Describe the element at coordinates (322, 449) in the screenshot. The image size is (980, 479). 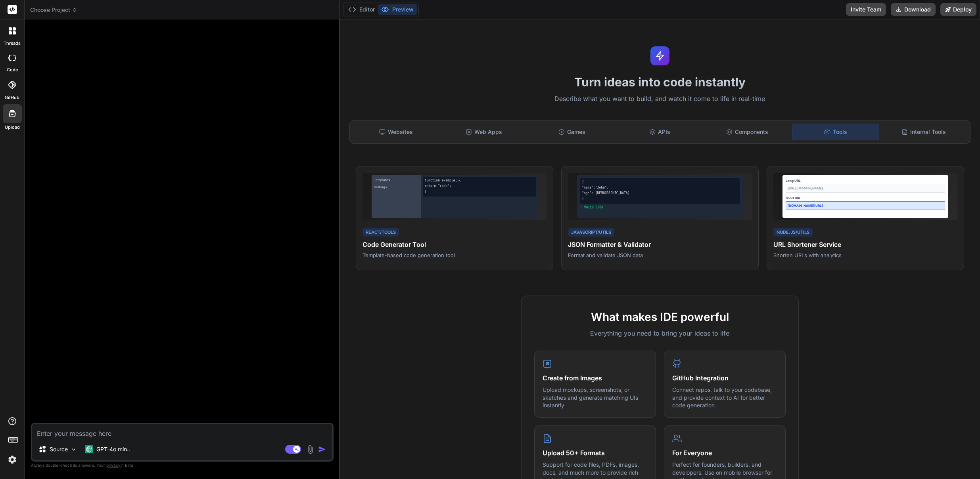
I see `img: icon` at that location.